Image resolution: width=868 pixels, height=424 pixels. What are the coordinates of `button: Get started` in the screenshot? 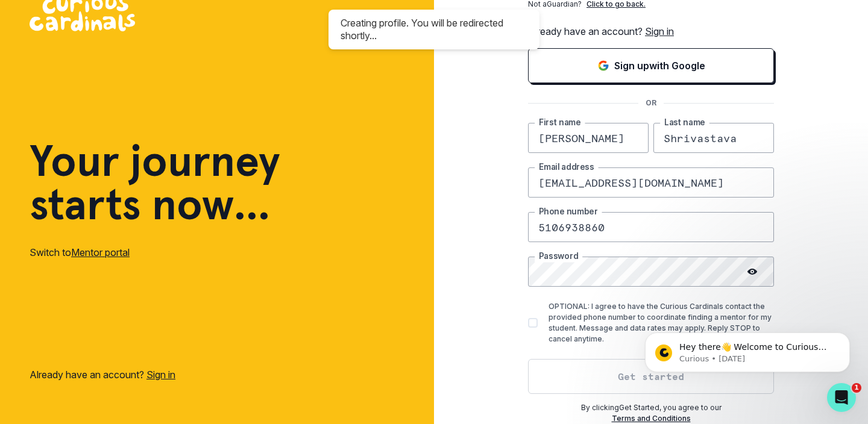 It's located at (650, 377).